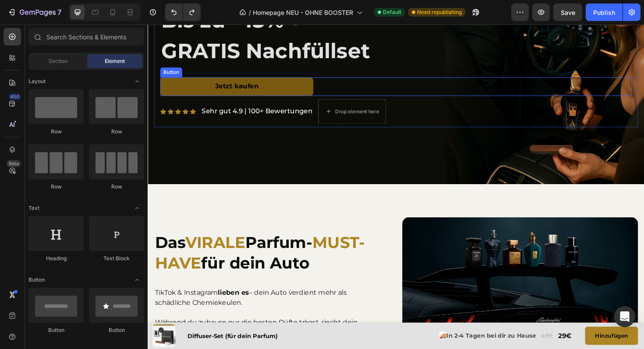 The height and width of the screenshot is (349, 644). What do you see at coordinates (72, 230) in the screenshot?
I see `span: VIRALE` at bounding box center [72, 230].